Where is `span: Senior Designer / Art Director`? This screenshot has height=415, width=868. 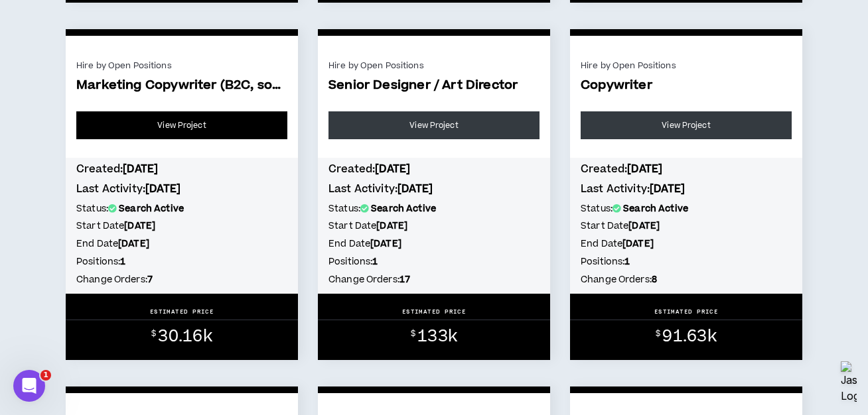 span: Senior Designer / Art Director is located at coordinates (434, 85).